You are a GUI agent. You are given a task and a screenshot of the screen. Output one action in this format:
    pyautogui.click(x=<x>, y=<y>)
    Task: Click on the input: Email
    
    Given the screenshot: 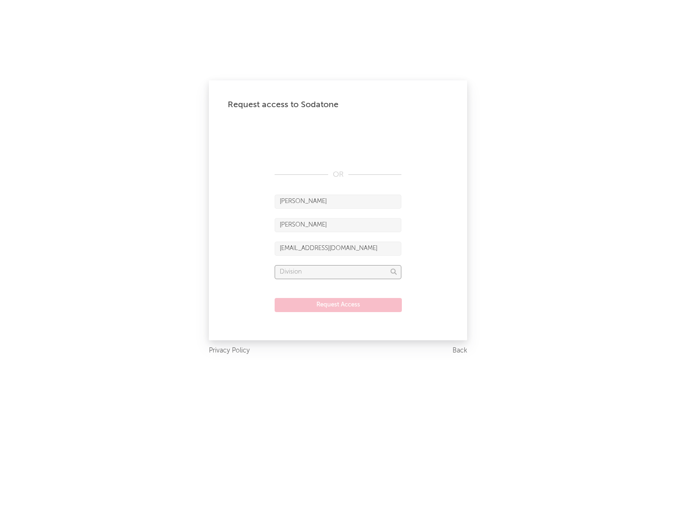 What is the action you would take?
    pyautogui.click(x=338, y=248)
    